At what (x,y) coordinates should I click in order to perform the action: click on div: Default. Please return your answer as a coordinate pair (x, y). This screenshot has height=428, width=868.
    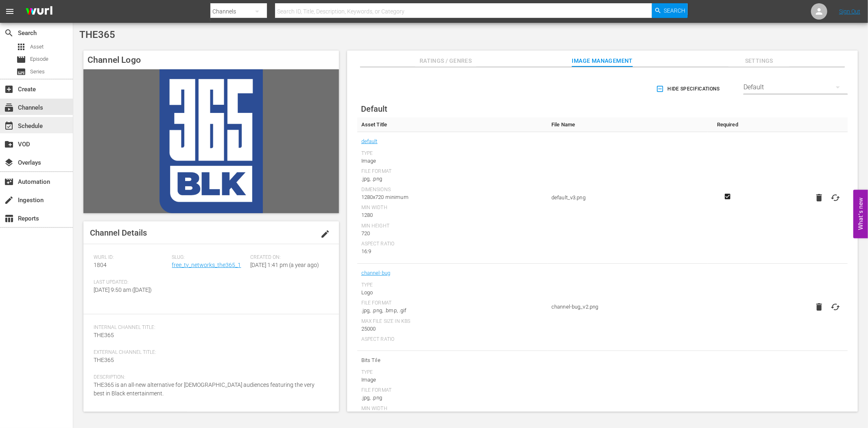
    Looking at the image, I should click on (795, 87).